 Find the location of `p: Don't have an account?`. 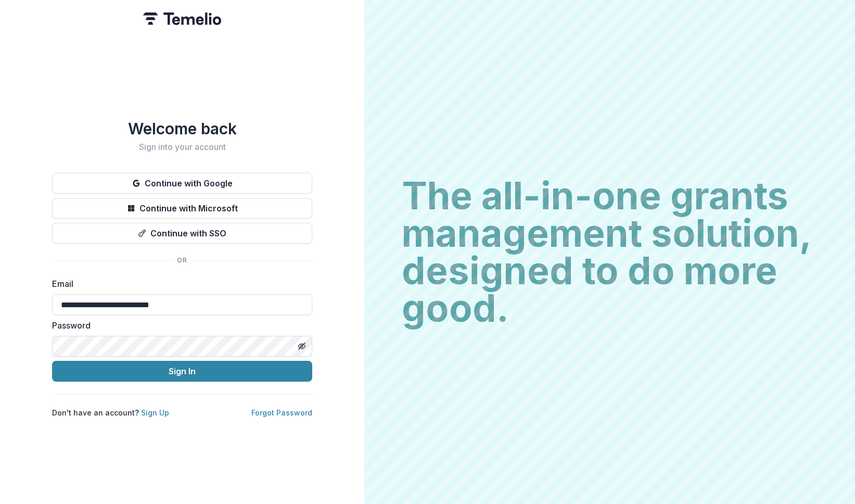

p: Don't have an account? is located at coordinates (110, 412).